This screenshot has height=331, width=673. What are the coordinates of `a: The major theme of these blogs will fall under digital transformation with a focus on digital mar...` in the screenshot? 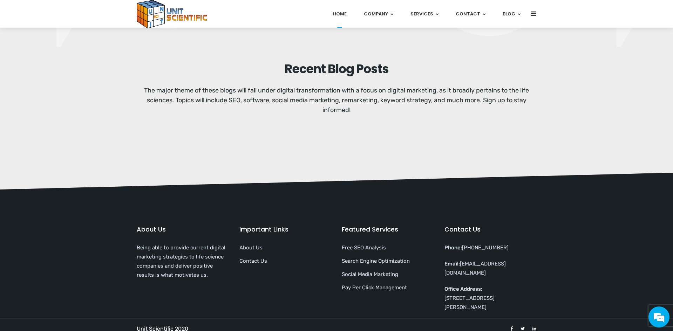 It's located at (337, 100).